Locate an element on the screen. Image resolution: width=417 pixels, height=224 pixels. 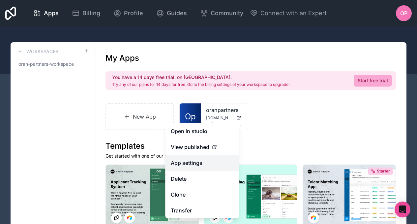
div: Open Intercom Messenger is located at coordinates (403, 209).